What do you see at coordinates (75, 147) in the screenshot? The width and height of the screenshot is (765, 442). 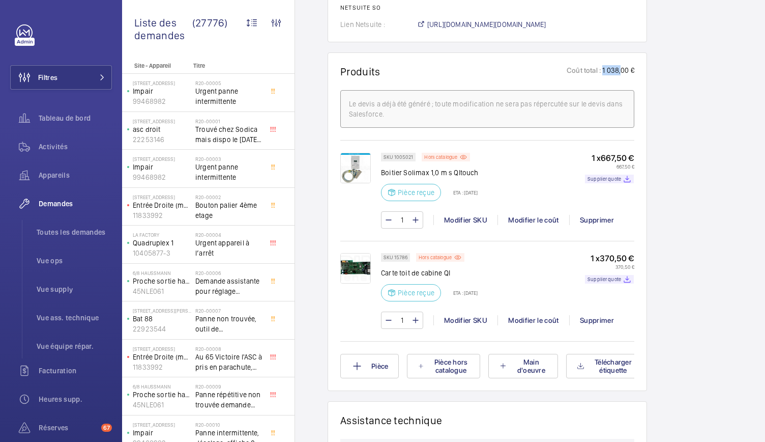 I see `span: Activités` at bounding box center [75, 147].